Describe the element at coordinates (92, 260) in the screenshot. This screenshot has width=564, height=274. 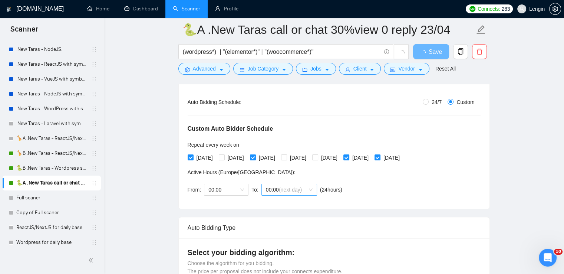
I see `span: double-left` at that location.